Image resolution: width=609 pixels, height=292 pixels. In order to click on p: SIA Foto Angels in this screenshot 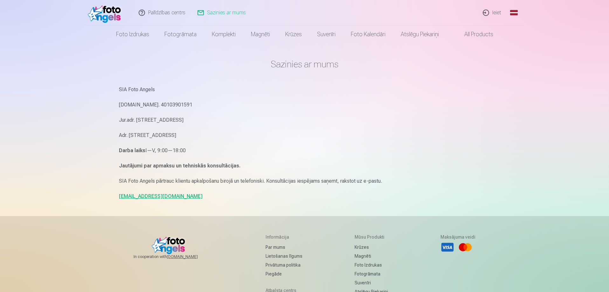, I will do `click(304, 90)`.